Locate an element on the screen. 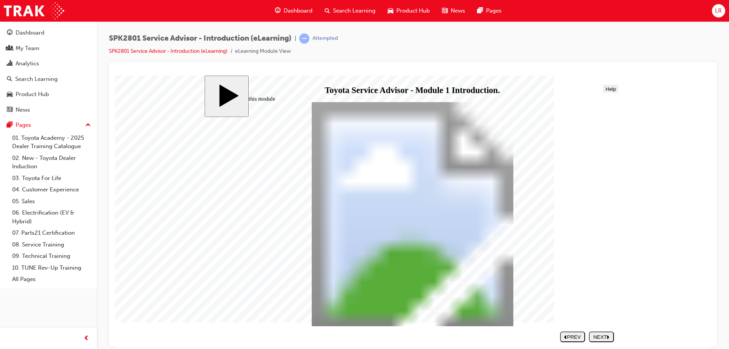 The height and width of the screenshot is (349, 729). span: SPK2801 Service Advisor - Introduction (eLearning) is located at coordinates (200, 38).